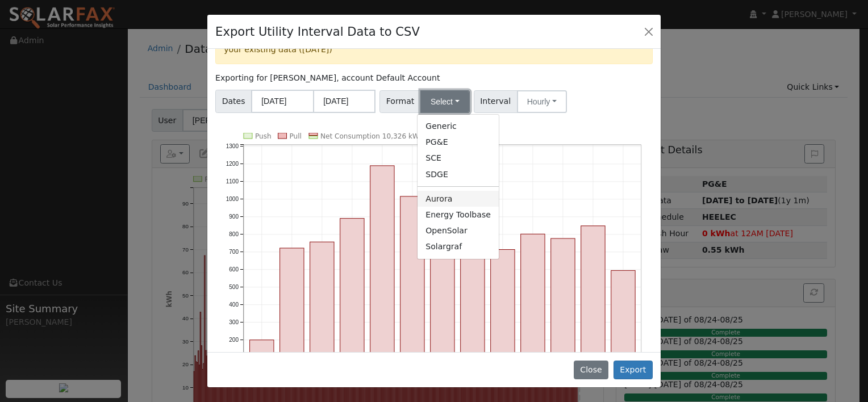 The image size is (868, 402). I want to click on text: 500, so click(234, 287).